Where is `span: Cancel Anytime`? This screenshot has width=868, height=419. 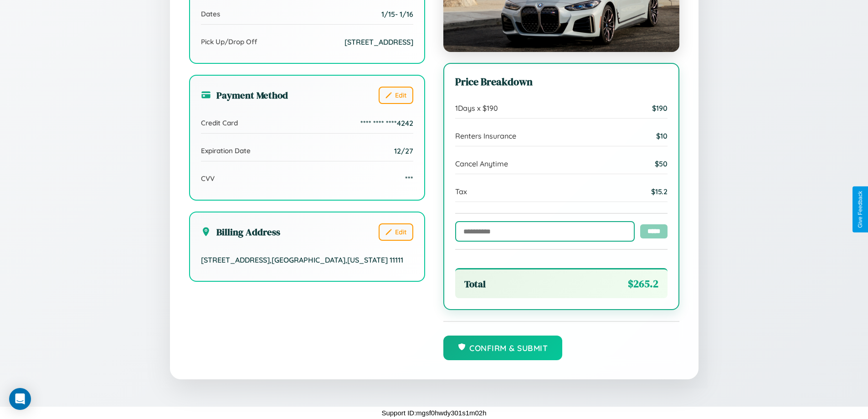 span: Cancel Anytime is located at coordinates (482, 163).